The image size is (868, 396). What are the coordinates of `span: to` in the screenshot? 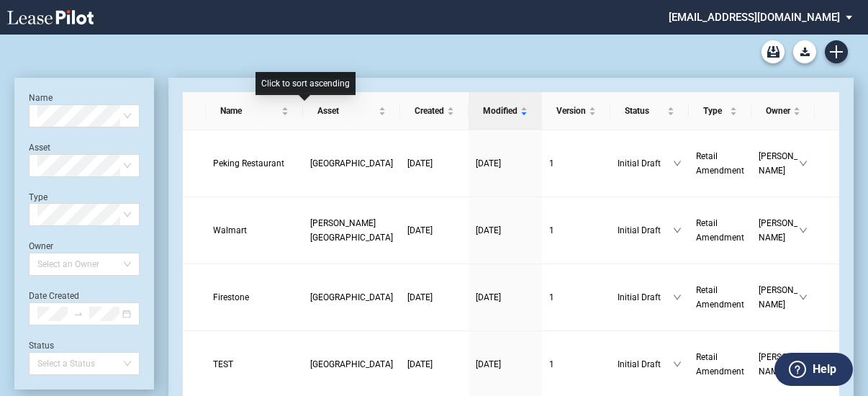 It's located at (78, 314).